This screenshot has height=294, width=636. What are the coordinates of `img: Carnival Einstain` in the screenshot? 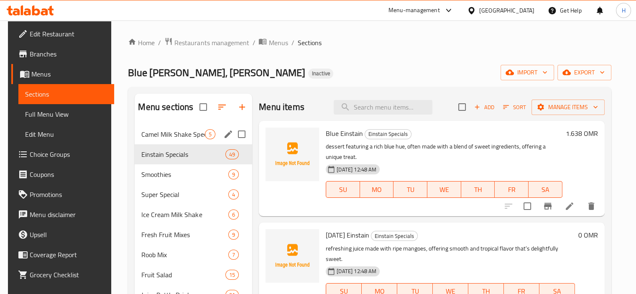 It's located at (292, 256).